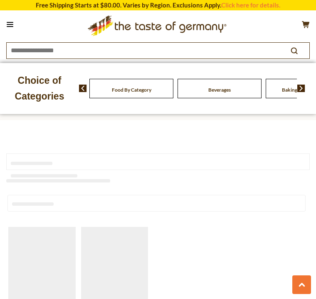  I want to click on img: previous arrow, so click(83, 88).